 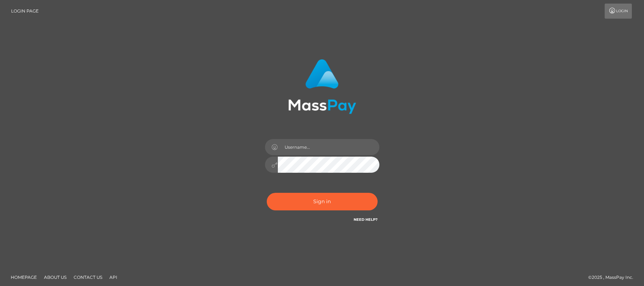 What do you see at coordinates (329, 147) in the screenshot?
I see `input: Username...` at bounding box center [329, 147].